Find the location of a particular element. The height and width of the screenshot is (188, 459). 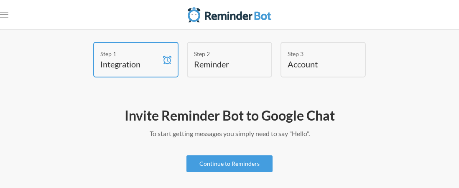

div: Step 1 is located at coordinates (129, 53).